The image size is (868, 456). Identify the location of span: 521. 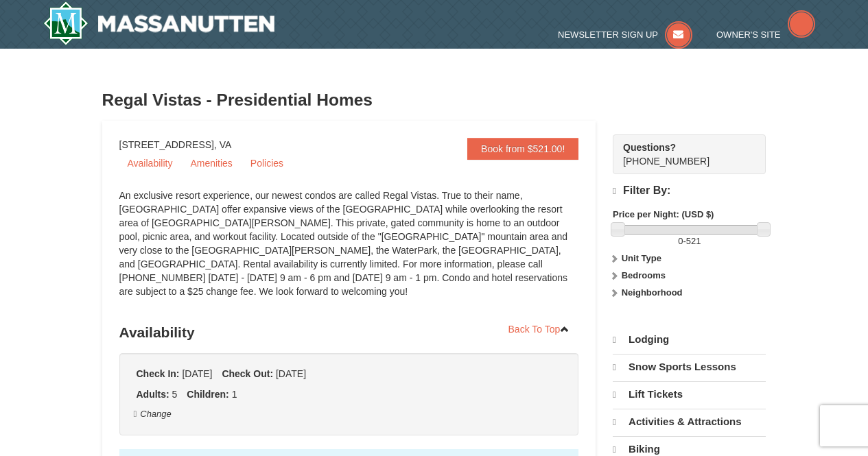
(693, 241).